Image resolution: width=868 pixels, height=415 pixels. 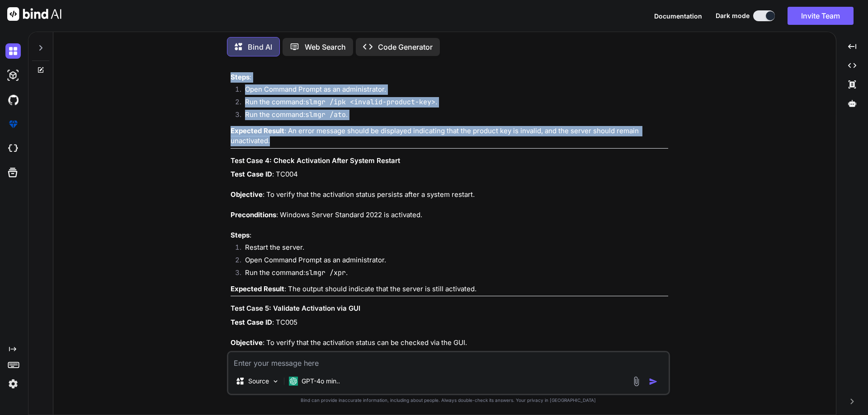 I want to click on img: Pick Models, so click(x=275, y=382).